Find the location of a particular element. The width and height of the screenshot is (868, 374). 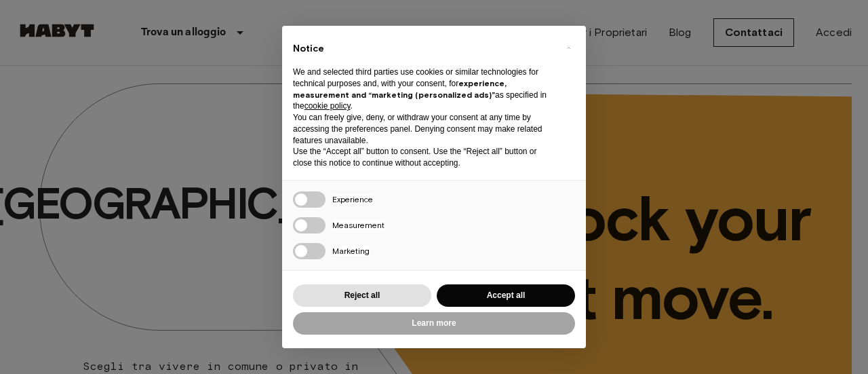

p: Use the “Accept all” button to consent. Use the “Reject all” button or close this notice to conti... is located at coordinates (423, 158).